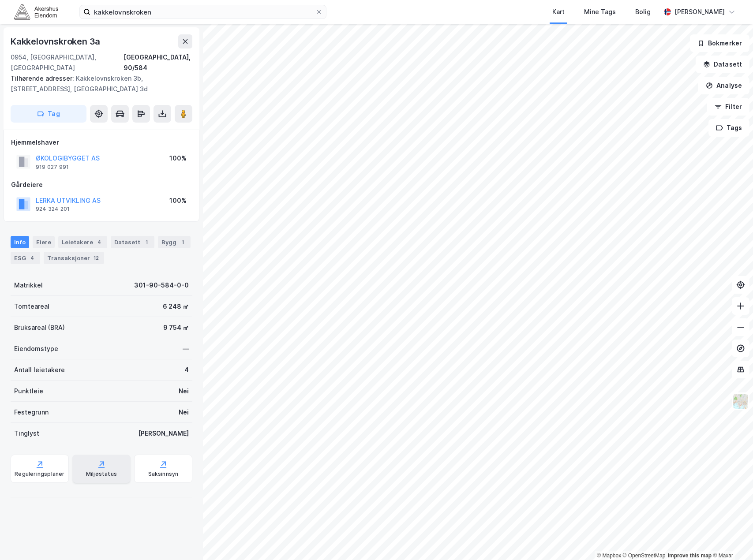 The width and height of the screenshot is (753, 560). I want to click on img: akershus-eiendom-logo.9091f326c980b4bce74ccdd9f866810c.svg, so click(36, 12).